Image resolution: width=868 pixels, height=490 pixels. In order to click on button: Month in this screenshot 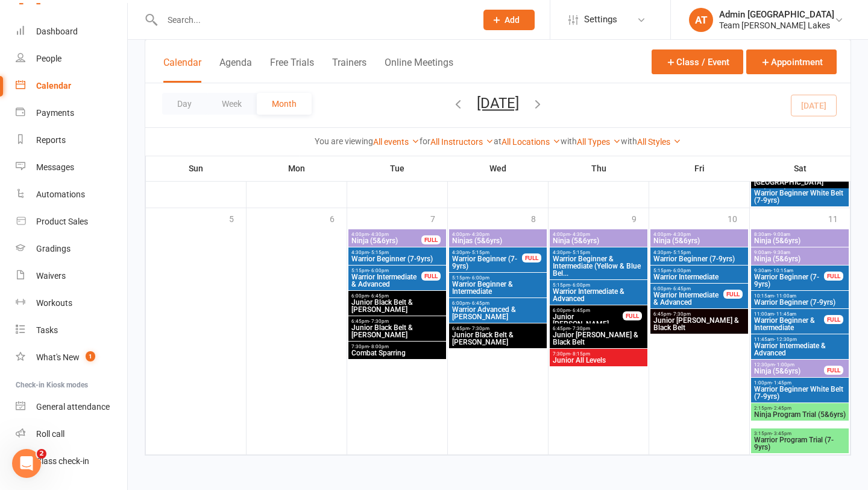, I will do `click(284, 104)`.